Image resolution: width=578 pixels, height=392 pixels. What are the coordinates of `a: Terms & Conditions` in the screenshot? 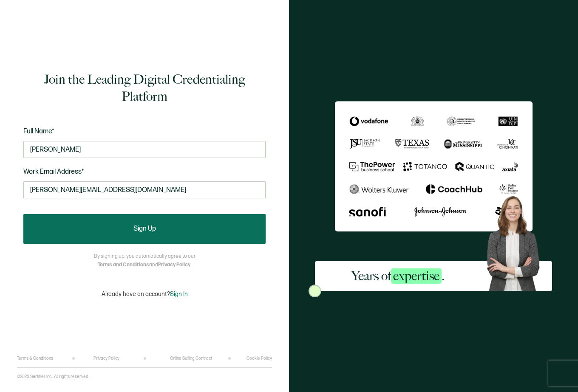 It's located at (35, 359).